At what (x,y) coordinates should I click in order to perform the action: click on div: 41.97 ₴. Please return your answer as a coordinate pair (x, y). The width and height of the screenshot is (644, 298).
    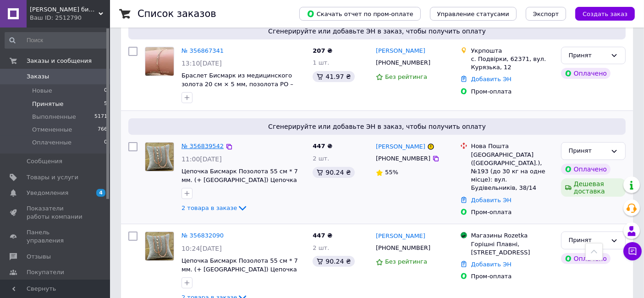
    Looking at the image, I should click on (333, 77).